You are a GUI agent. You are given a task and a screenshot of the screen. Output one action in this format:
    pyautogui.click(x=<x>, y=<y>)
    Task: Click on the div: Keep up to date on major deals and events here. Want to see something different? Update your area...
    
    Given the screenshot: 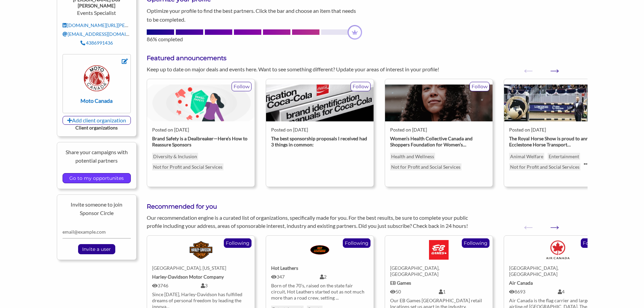 What is the action you would take?
    pyautogui.click(x=311, y=69)
    